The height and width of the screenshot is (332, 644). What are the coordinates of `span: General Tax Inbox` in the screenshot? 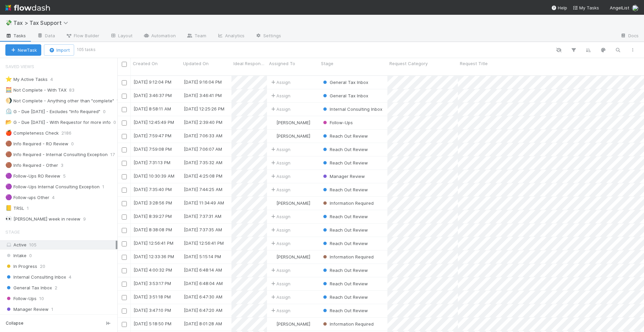 It's located at (345, 96).